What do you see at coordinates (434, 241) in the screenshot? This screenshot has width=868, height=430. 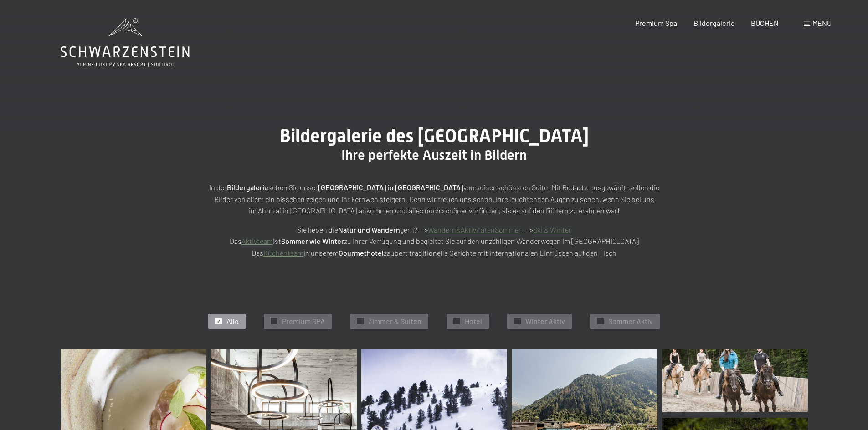 I see `p: Sie lieben die gern? --> ---> Das ist zu Ihrer Verfügung und begleitet Sie auf den unzähligen Wan...` at bounding box center [434, 241].